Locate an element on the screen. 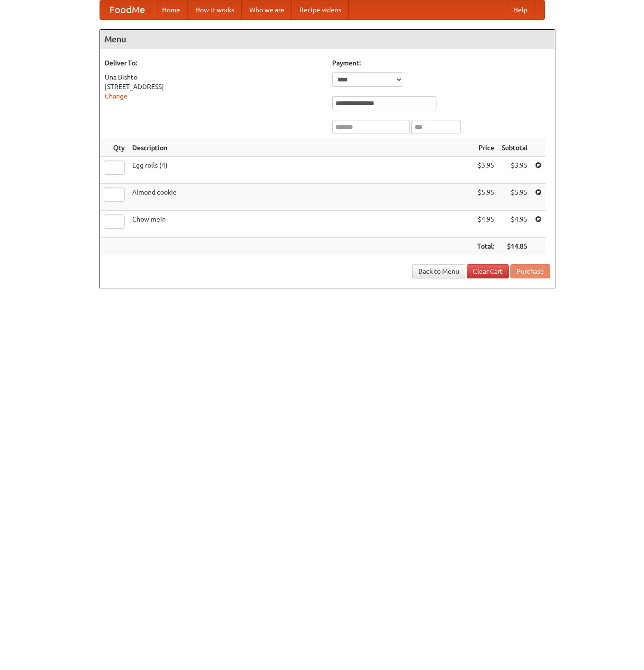 The image size is (644, 670). a: Home is located at coordinates (171, 10).